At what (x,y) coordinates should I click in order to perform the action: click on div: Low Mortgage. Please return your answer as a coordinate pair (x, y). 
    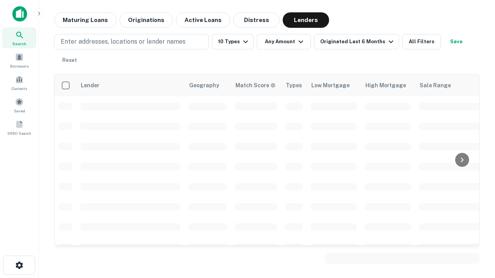
    Looking at the image, I should click on (330, 85).